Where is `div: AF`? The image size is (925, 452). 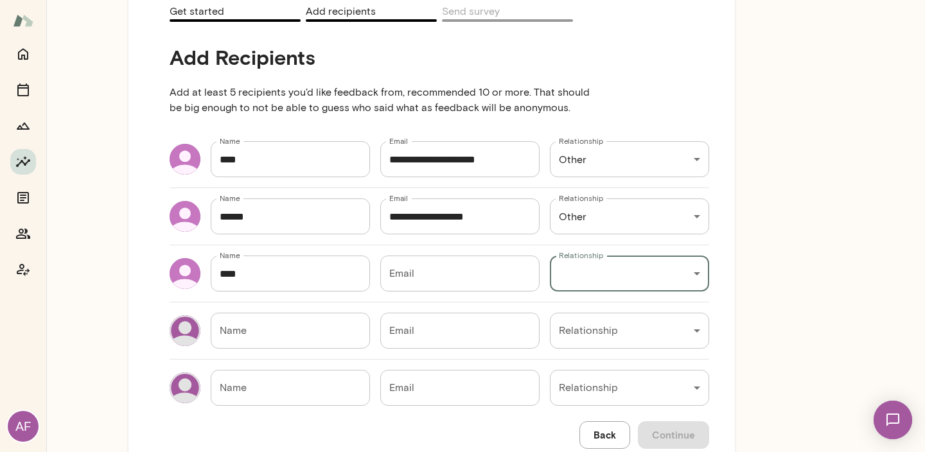
div: AF is located at coordinates (23, 426).